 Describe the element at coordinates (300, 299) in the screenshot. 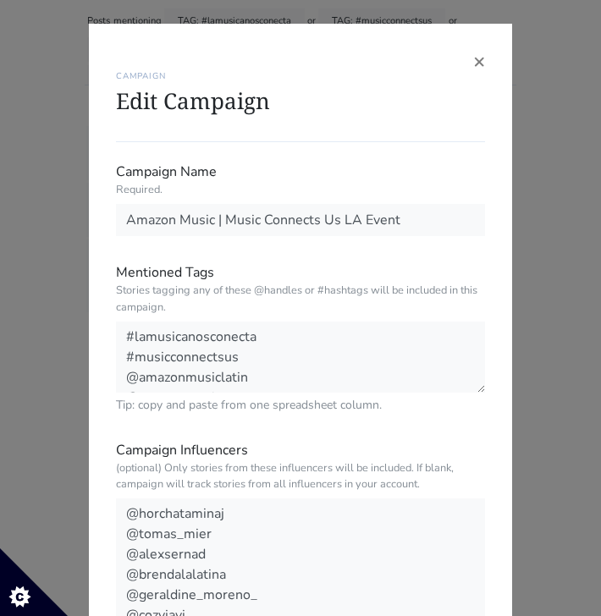

I see `small: Stories tagging any of these @handles or #hashtags will be included in this campaign.` at that location.